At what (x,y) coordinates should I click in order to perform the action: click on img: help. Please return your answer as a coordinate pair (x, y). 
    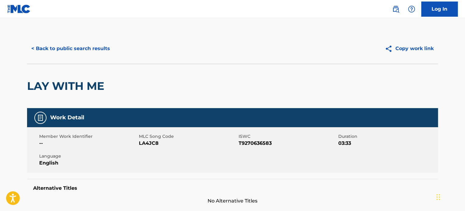
    Looking at the image, I should click on (412, 9).